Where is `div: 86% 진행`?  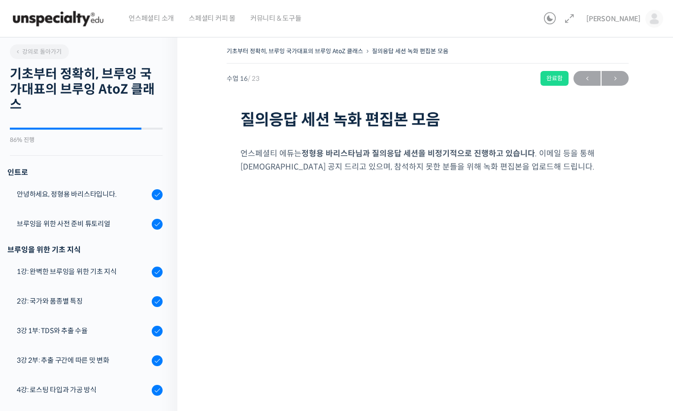
div: 86% 진행 is located at coordinates (86, 140).